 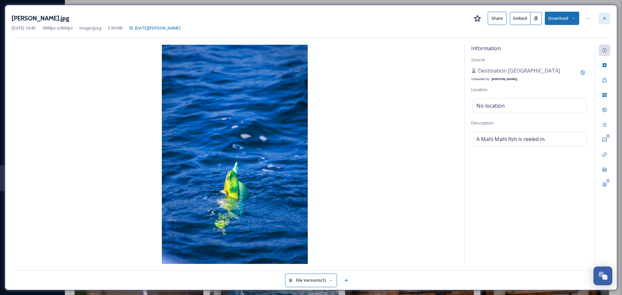 What do you see at coordinates (603, 276) in the screenshot?
I see `button: Open Chat` at bounding box center [603, 276].